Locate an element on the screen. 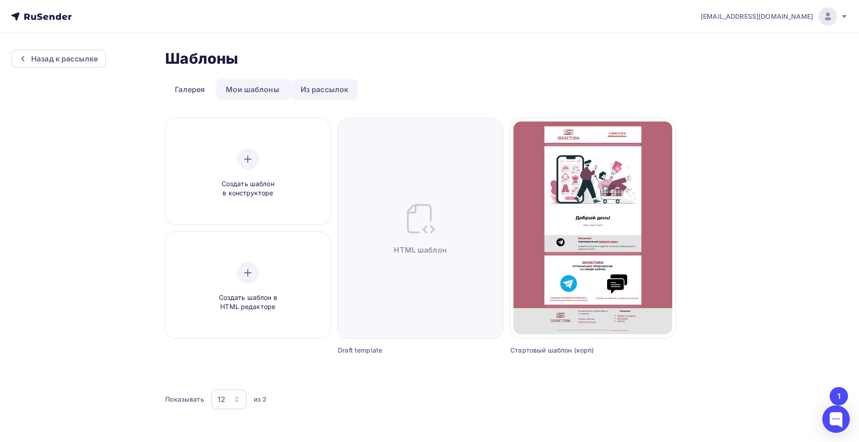 Image resolution: width=859 pixels, height=442 pixels. span: Создать шаблон в конструкторе is located at coordinates (248, 189).